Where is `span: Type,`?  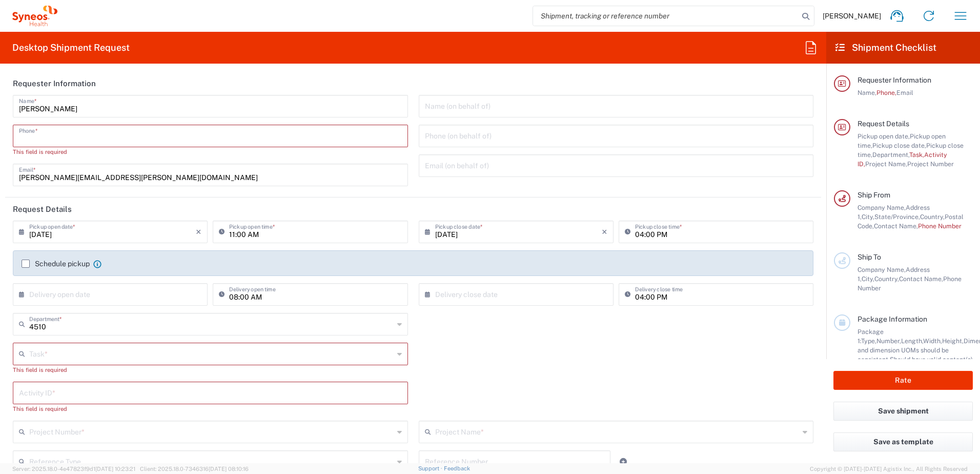 span: Type, is located at coordinates (869, 341).